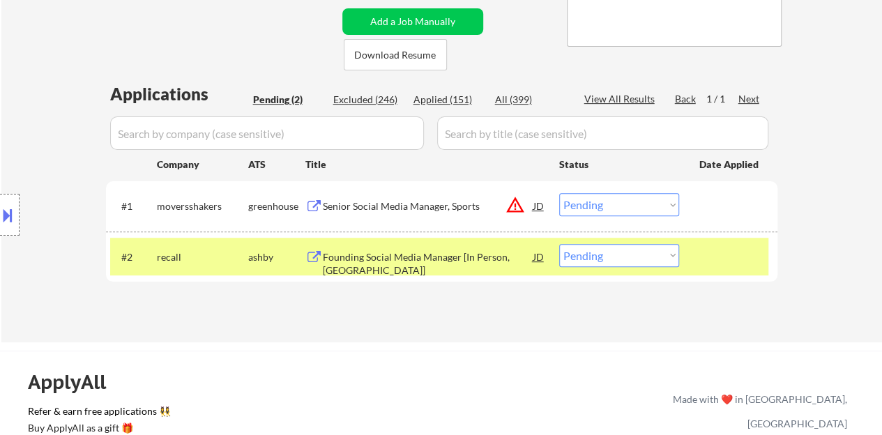 The height and width of the screenshot is (435, 882). What do you see at coordinates (428, 206) in the screenshot?
I see `div: Senior Social Media Manager, Sports` at bounding box center [428, 206].